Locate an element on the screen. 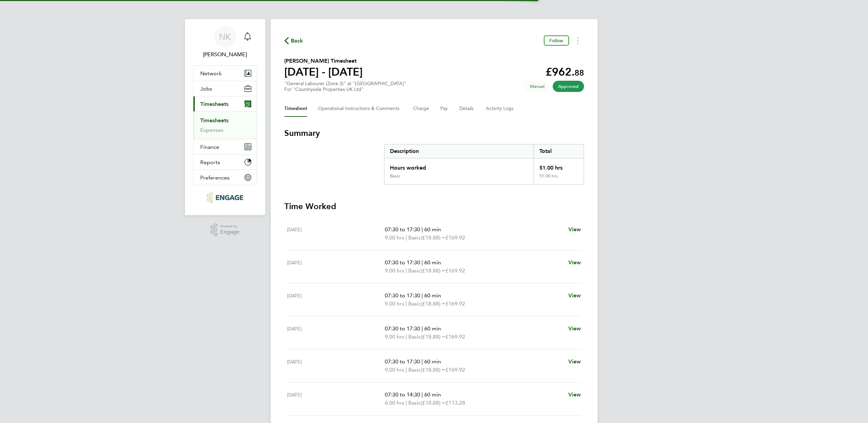 The image size is (868, 423). span: Engage is located at coordinates (230, 232).